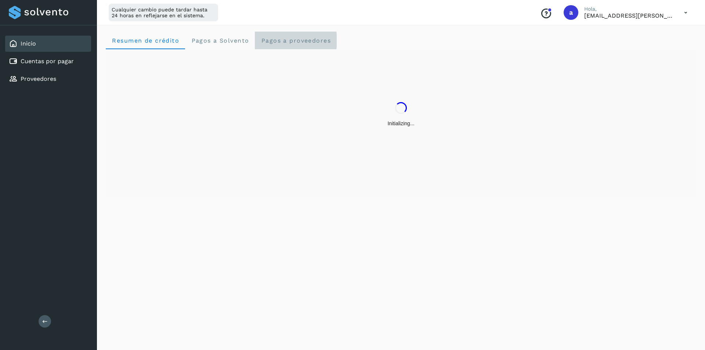 The image size is (705, 350). Describe the element at coordinates (296, 40) in the screenshot. I see `span: Pagos a proveedores` at that location.